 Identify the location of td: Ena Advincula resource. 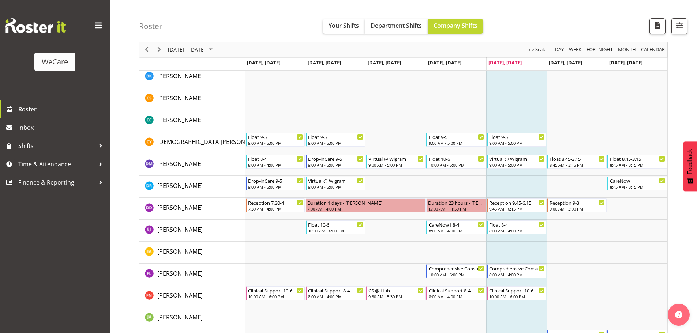
(192, 253).